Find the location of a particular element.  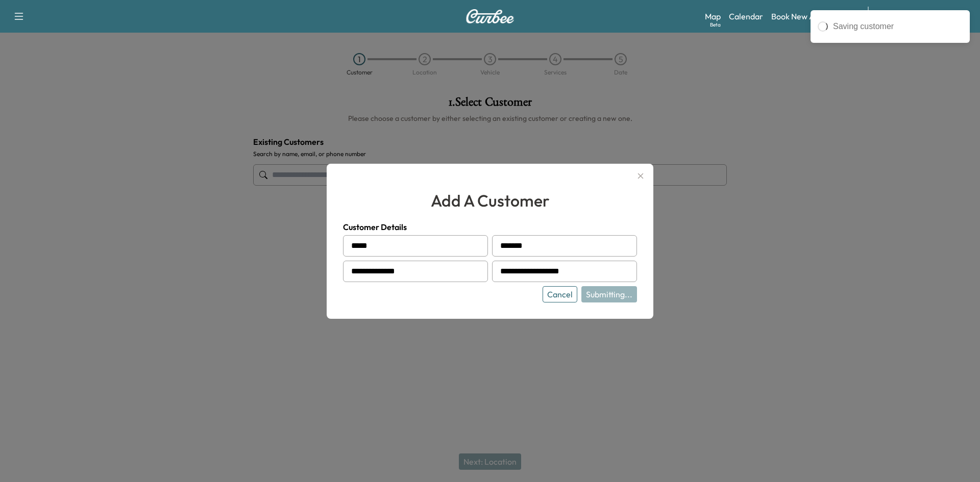

a: Book New Appointment is located at coordinates (814, 16).